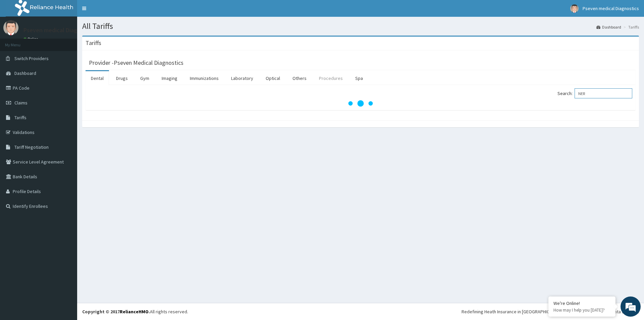  Describe the element at coordinates (242, 78) in the screenshot. I see `a: Laboratory` at that location.